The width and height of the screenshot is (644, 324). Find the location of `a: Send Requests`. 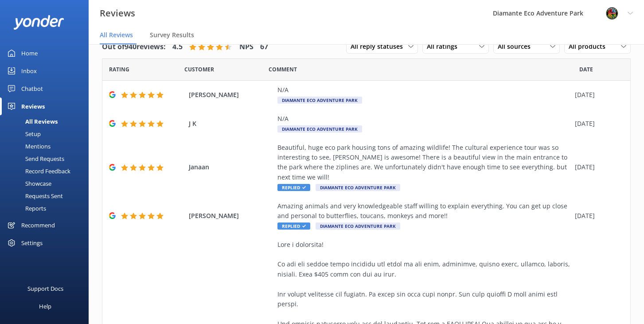

a: Send Requests is located at coordinates (47, 158).